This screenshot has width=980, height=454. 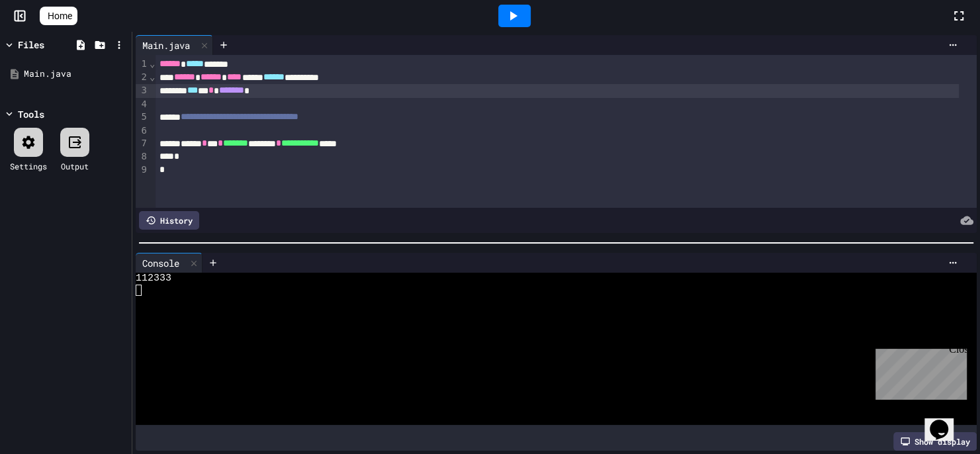 What do you see at coordinates (142, 170) in the screenshot?
I see `div: 9` at bounding box center [142, 170].